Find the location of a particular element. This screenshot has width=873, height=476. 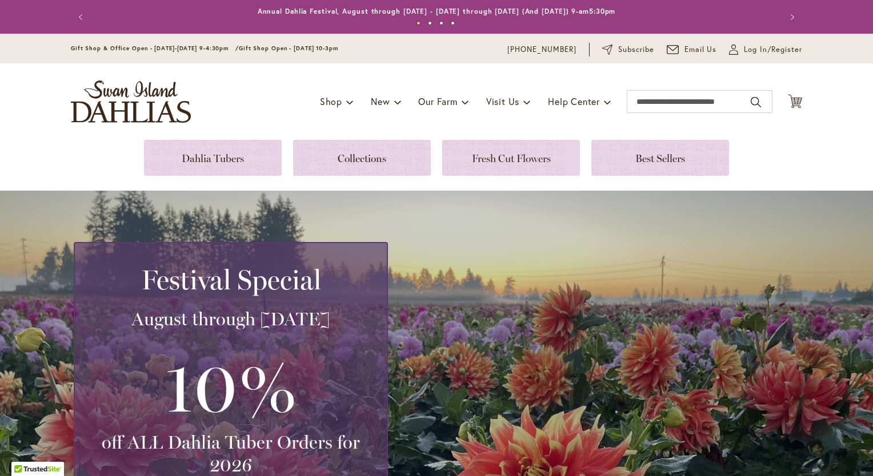

span: Subscribe is located at coordinates (636, 50).